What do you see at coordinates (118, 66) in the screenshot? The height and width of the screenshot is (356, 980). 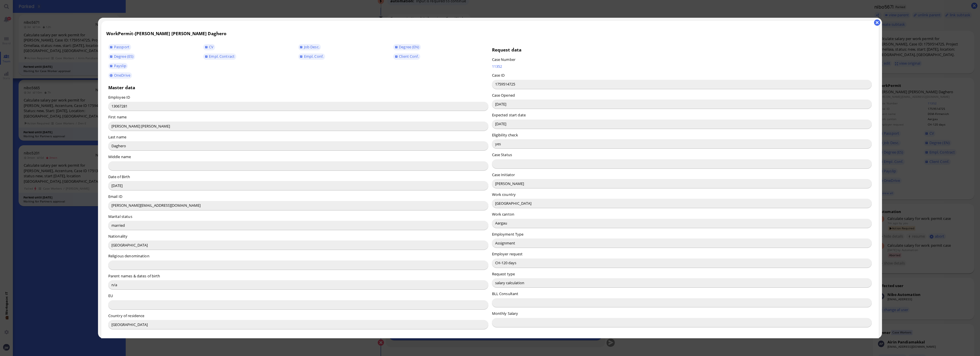 I see `a: Payslip` at bounding box center [118, 66].